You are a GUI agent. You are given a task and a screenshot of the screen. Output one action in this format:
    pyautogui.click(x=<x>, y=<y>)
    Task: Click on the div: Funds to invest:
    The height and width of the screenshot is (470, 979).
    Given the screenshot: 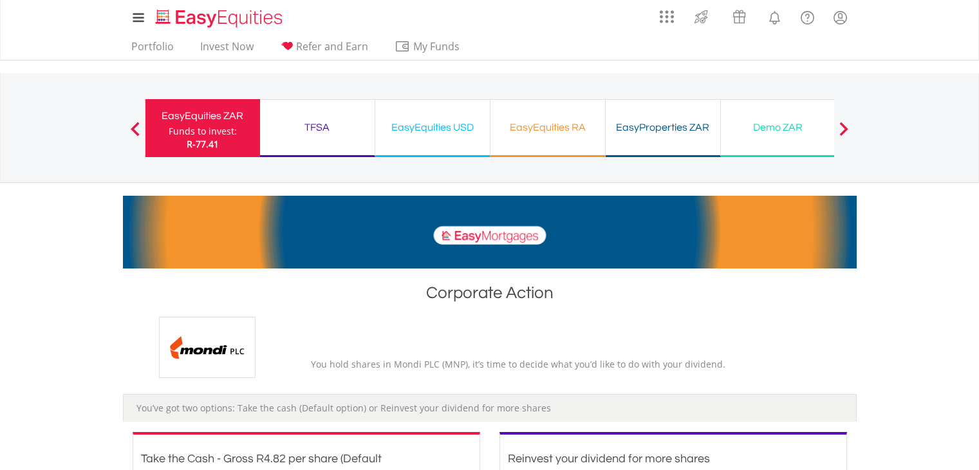 What is the action you would take?
    pyautogui.click(x=203, y=131)
    